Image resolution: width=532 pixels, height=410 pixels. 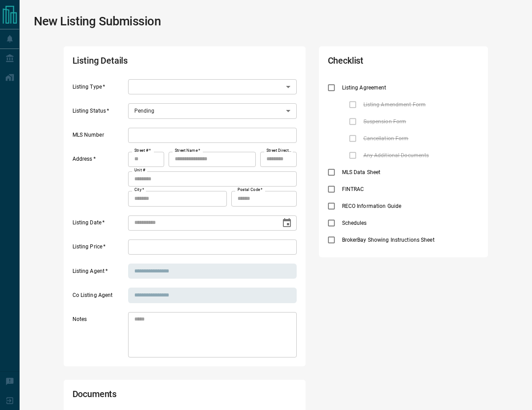 I want to click on button: Choose date, so click(x=287, y=223).